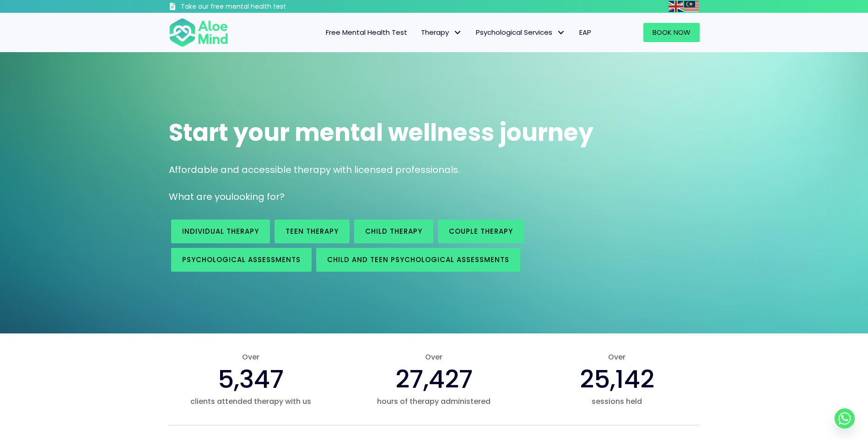  I want to click on a: Free Mental Health Test, so click(367, 32).